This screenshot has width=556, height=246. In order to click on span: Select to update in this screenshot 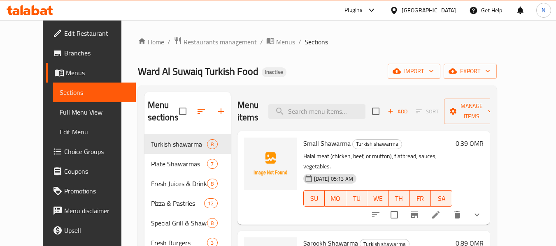, I will do `click(394, 215)`.